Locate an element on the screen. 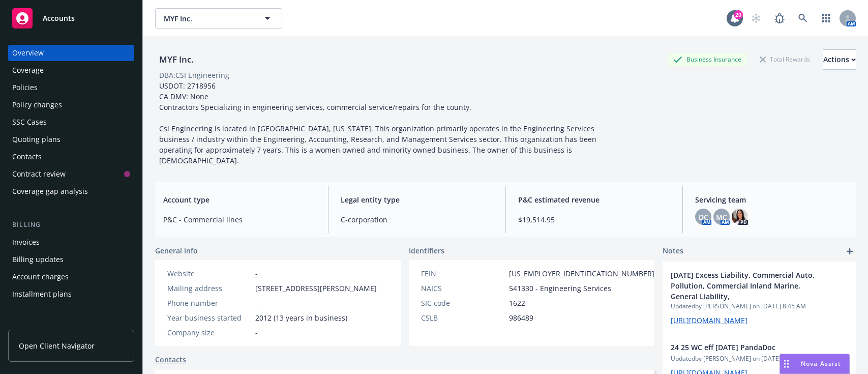 This screenshot has height=374, width=868. span: P&C - Commercial lines is located at coordinates (240, 219).